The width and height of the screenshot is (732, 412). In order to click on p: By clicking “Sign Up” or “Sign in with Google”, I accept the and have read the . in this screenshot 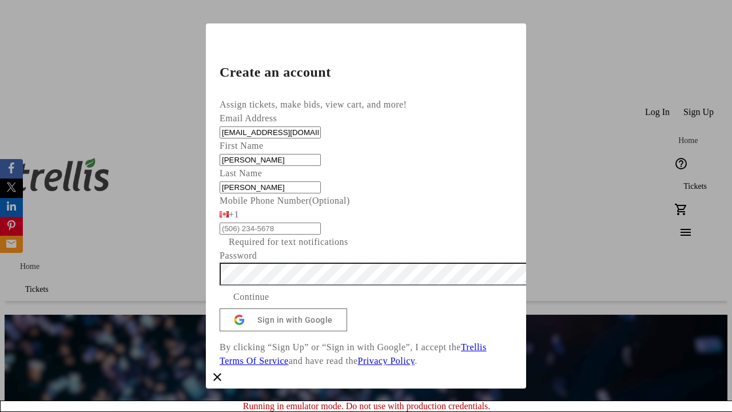, I will do `click(366, 354)`.